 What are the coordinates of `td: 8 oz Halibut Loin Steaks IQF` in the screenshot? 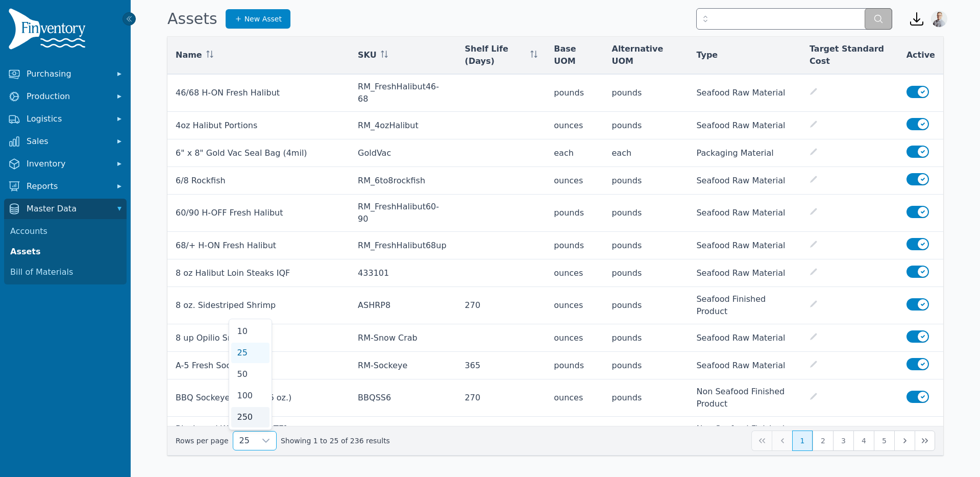 It's located at (258, 273).